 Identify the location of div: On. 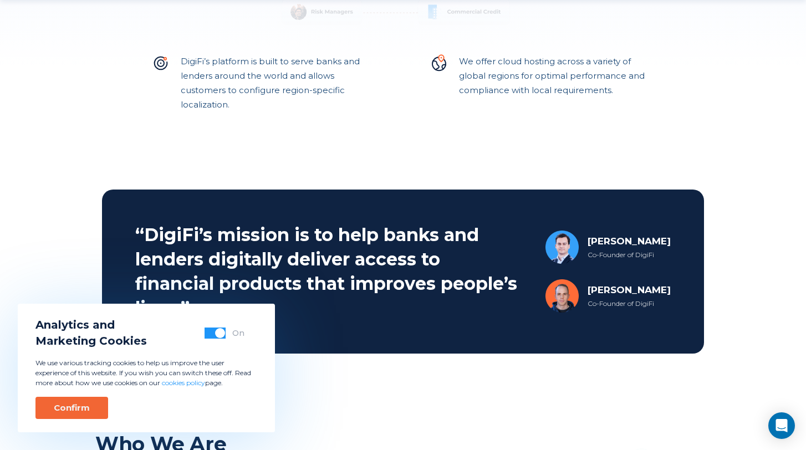
(238, 333).